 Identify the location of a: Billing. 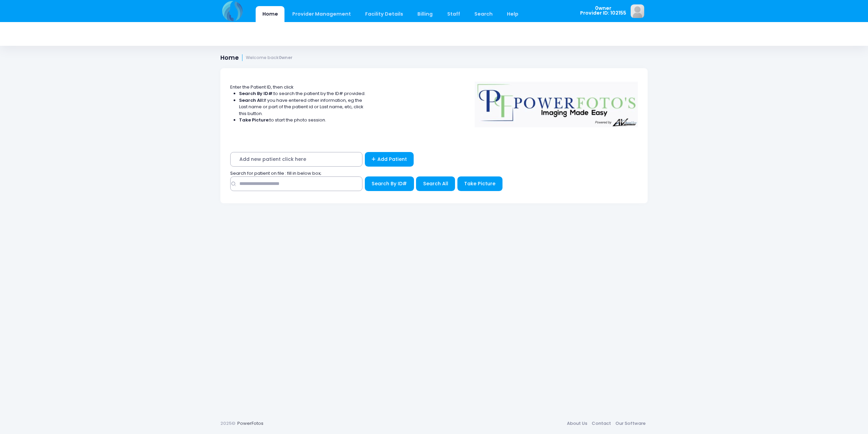
(425, 14).